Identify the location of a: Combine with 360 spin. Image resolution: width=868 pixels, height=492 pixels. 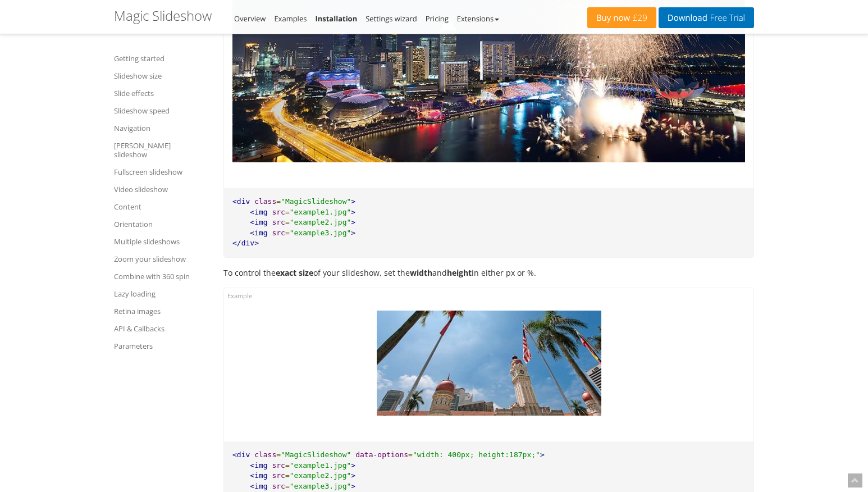
(162, 276).